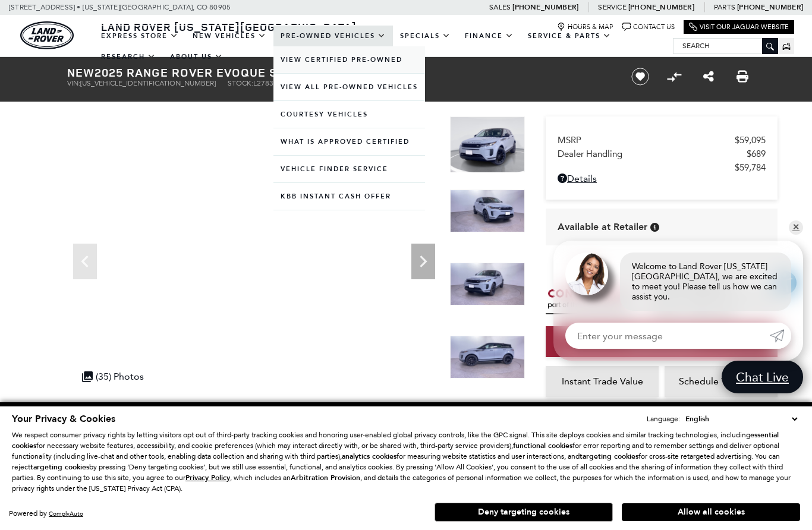  I want to click on img: New 2025 Arroios Grey LAND ROVER S image 2, so click(488, 211).